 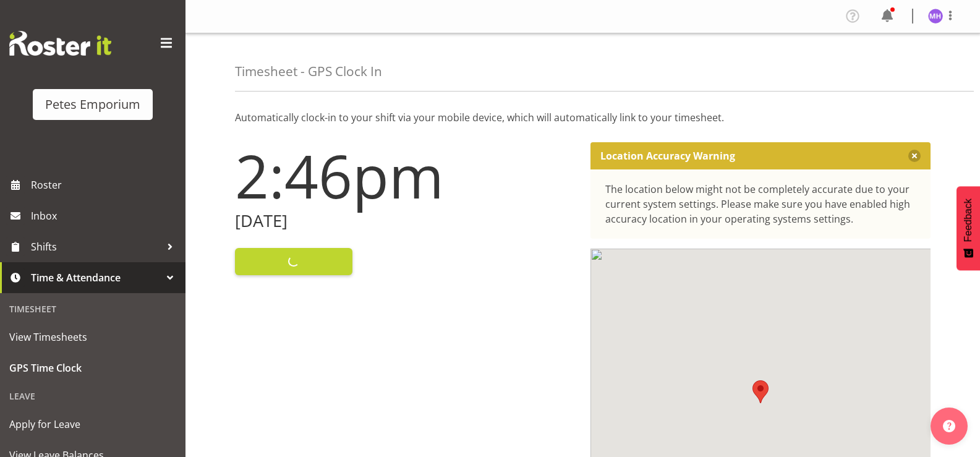 I want to click on div: Timesheet, so click(x=93, y=309).